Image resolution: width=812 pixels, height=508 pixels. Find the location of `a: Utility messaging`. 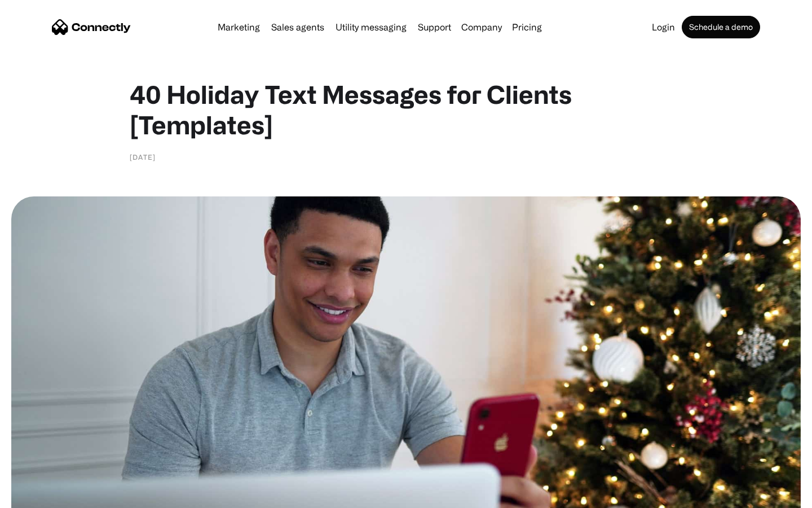

a: Utility messaging is located at coordinates (371, 27).